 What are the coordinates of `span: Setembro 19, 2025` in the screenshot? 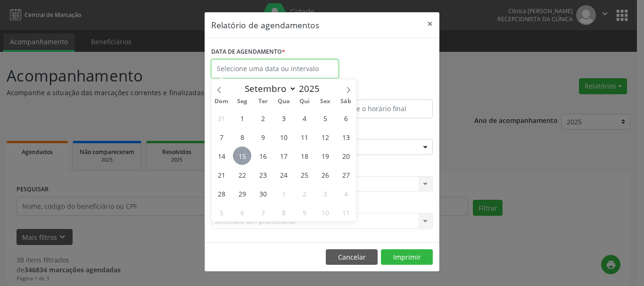 It's located at (325, 155).